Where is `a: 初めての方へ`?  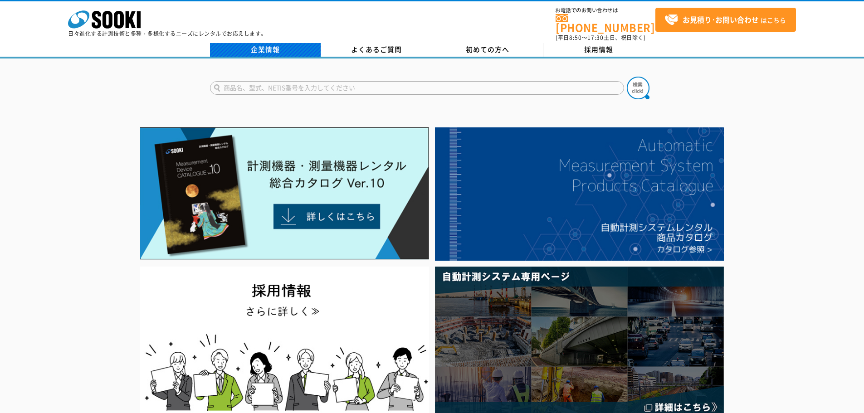
a: 初めての方へ is located at coordinates (487, 50).